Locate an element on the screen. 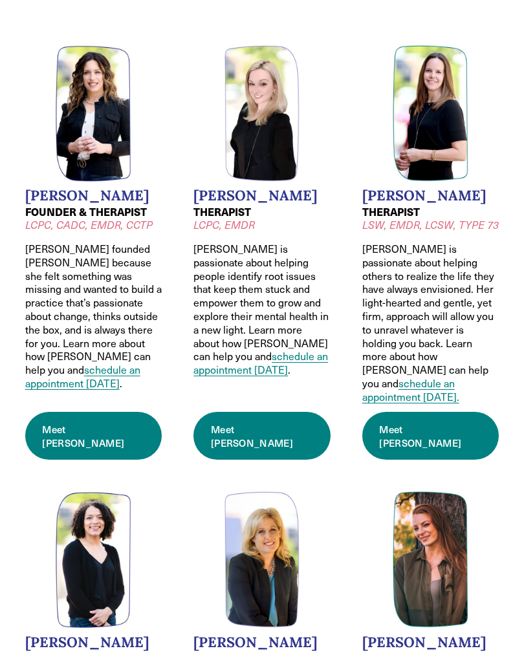  img: Headshot of Wendy Pawelski, LCPC, CADC, EMDR, CCTP. Wendy is a founder oft Ivy Lane Counseling is located at coordinates (93, 113).